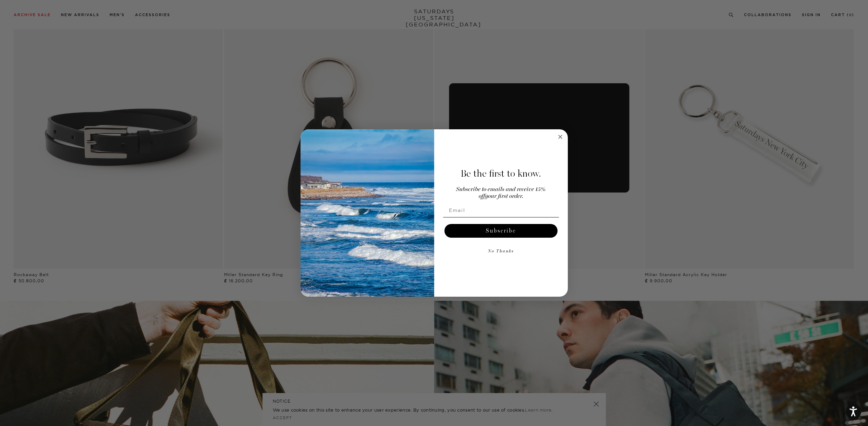  Describe the element at coordinates (504, 196) in the screenshot. I see `span: your first order.` at that location.